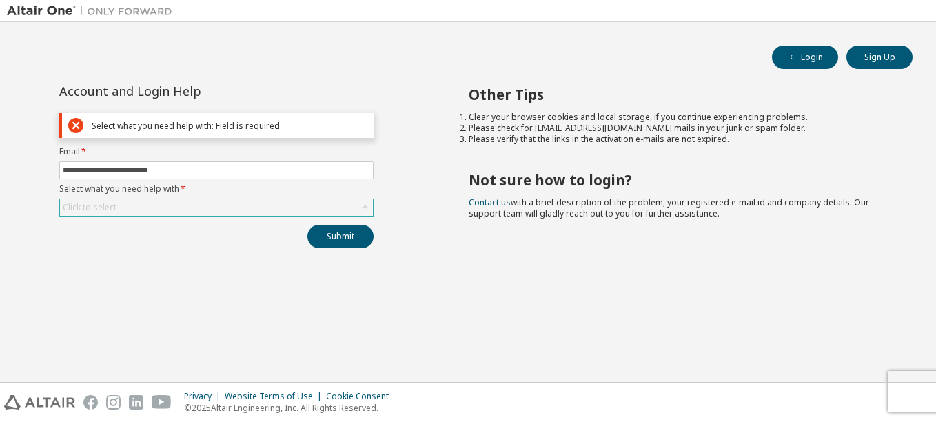  I want to click on li: Clear your browser cookies and local storage, if you continue experiencing problems., so click(678, 117).